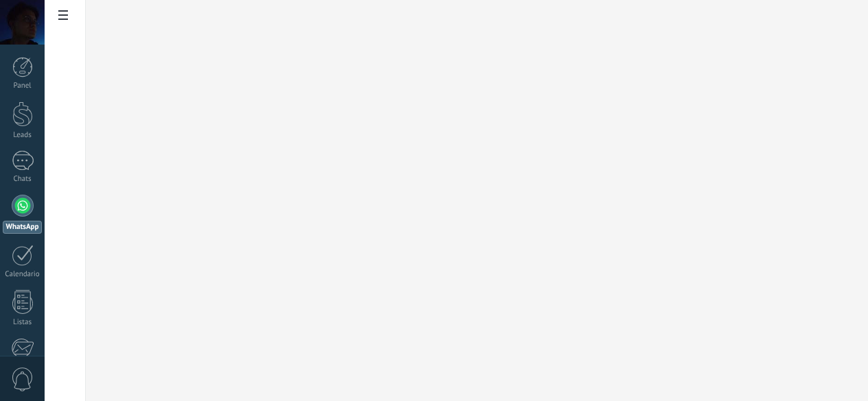 The width and height of the screenshot is (868, 401). I want to click on div: Panel, so click(23, 86).